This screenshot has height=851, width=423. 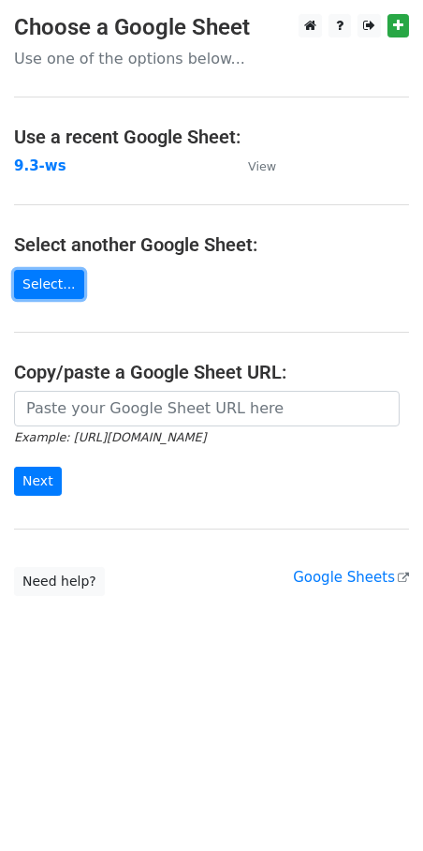 I want to click on a: View, so click(x=253, y=166).